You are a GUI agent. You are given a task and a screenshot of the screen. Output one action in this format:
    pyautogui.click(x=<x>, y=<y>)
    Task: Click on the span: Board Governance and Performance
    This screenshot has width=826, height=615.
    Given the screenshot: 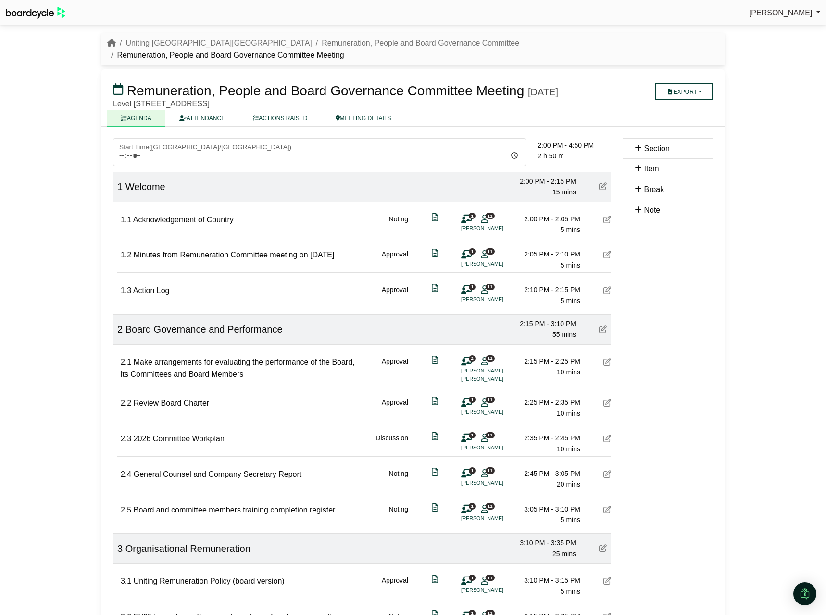 What is the action you would take?
    pyautogui.click(x=204, y=329)
    